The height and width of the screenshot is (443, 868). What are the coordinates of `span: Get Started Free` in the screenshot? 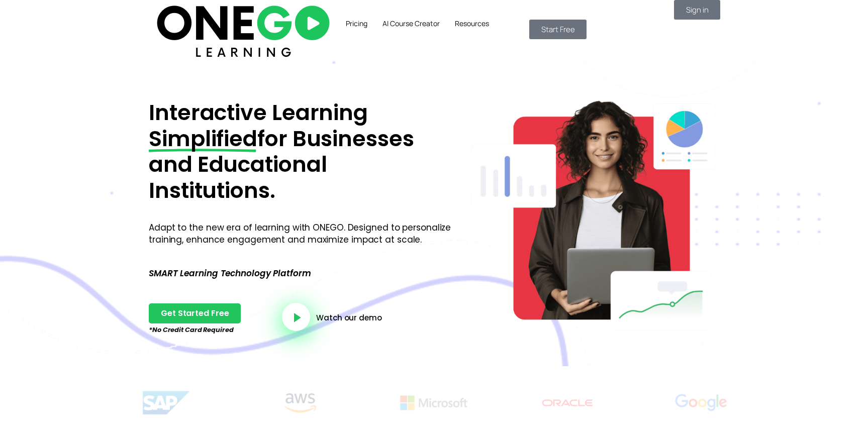 It's located at (195, 314).